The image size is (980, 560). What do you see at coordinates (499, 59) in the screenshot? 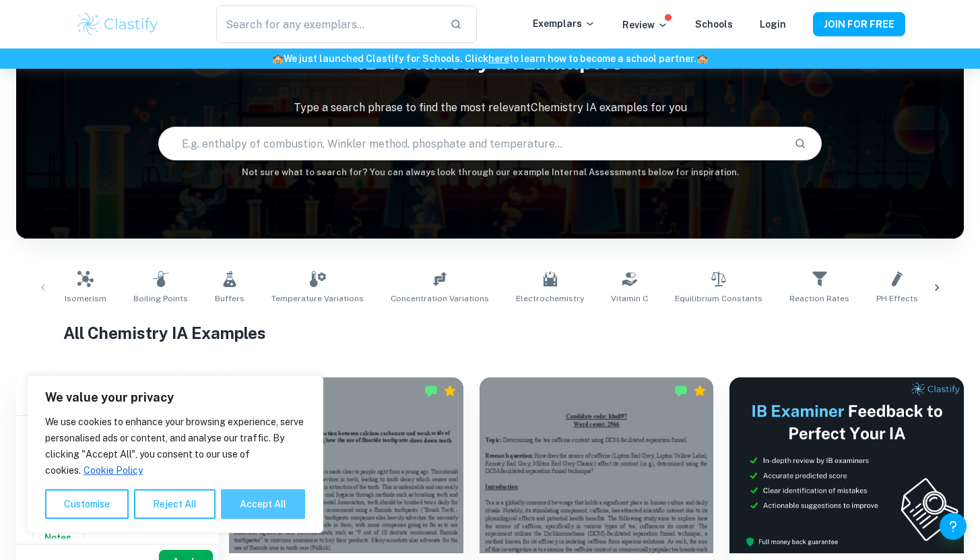
I see `a: here` at bounding box center [499, 59].